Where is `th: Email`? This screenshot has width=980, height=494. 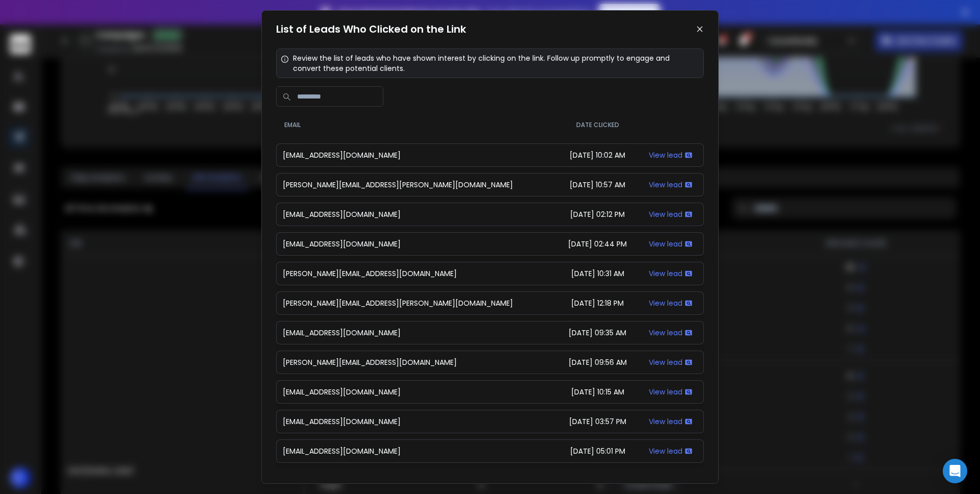
th: Email is located at coordinates (416, 125).